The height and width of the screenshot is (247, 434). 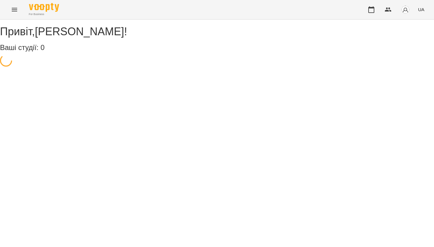 I want to click on button: Menu, so click(x=14, y=10).